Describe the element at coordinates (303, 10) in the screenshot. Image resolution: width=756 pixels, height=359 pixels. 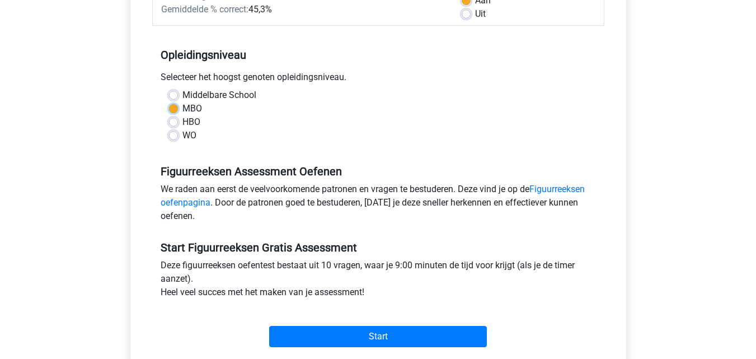
I see `div: 45,3%` at that location.